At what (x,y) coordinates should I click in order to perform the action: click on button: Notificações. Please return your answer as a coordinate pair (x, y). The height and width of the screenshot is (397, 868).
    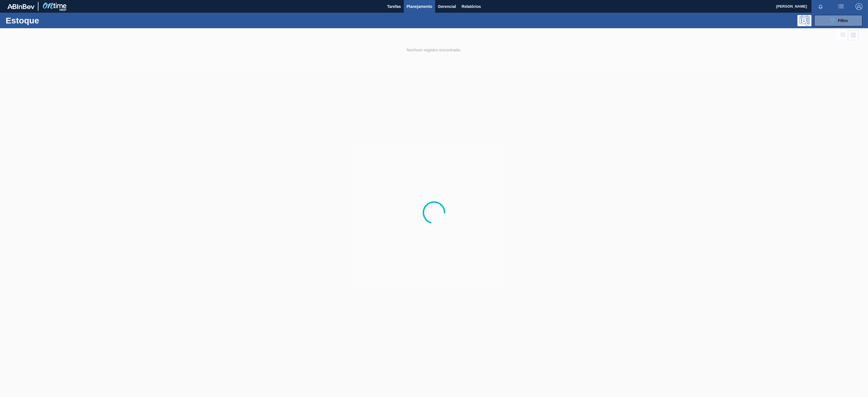
    Looking at the image, I should click on (820, 7).